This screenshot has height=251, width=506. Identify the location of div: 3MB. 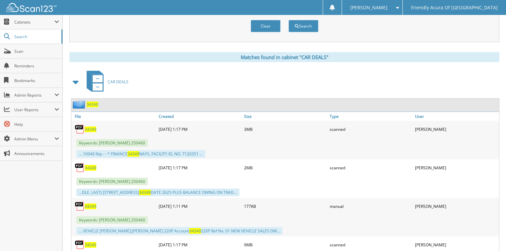
(285, 129).